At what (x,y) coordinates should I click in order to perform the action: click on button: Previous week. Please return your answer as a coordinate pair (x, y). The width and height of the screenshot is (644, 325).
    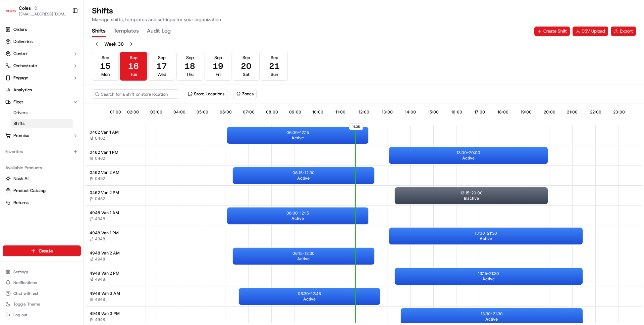
    Looking at the image, I should click on (97, 44).